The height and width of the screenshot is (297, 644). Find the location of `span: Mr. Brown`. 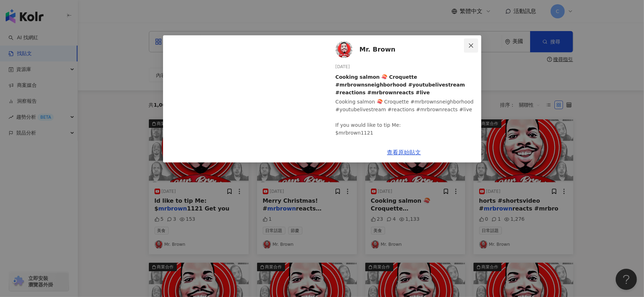

span: Mr. Brown is located at coordinates (378, 49).